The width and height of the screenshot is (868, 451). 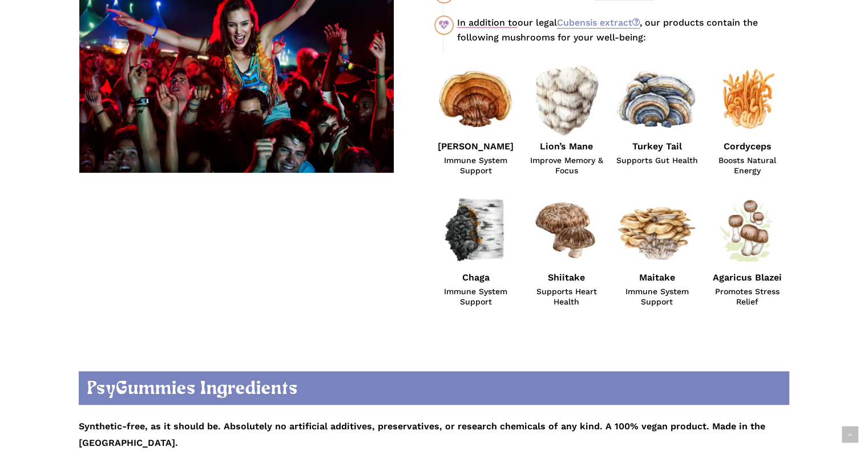 What do you see at coordinates (566, 100) in the screenshot?
I see `img: Lions Mane Mushroom Illustration` at bounding box center [566, 100].